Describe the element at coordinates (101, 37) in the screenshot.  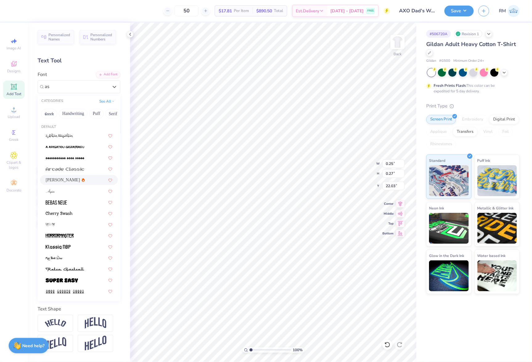
I see `span: Personalized Numbers` at that location.